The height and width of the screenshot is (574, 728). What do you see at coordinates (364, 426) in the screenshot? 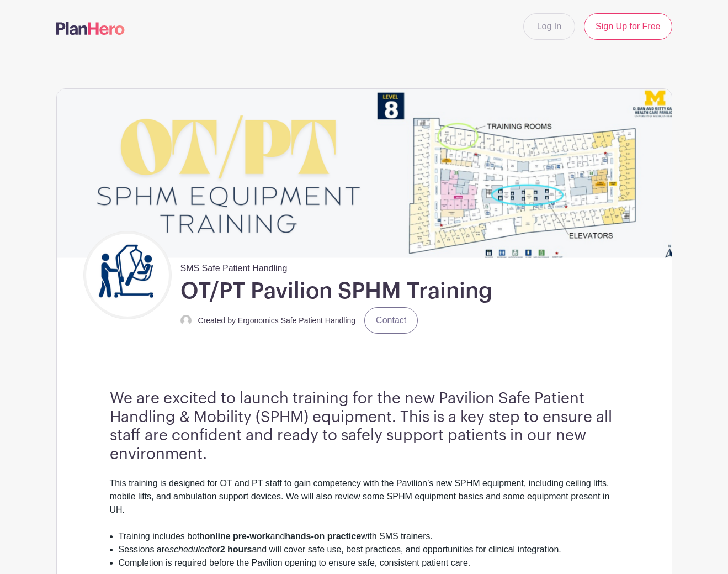
I see `h3: We are excited to launch training for the new Pavilion Safe Patient Handling & Mobility (SPHM) eq...` at bounding box center [364, 426].